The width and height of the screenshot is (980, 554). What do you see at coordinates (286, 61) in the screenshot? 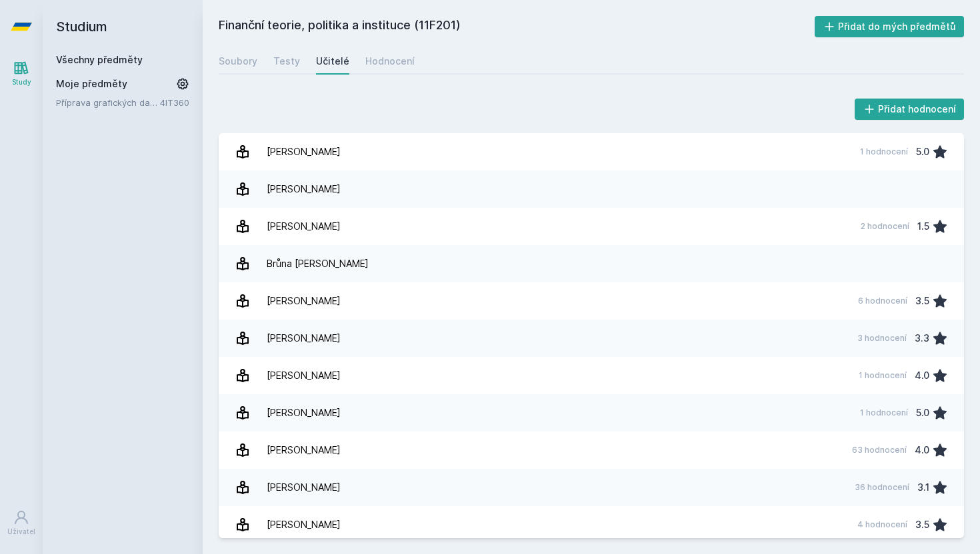
I see `div: Testy` at bounding box center [286, 61].